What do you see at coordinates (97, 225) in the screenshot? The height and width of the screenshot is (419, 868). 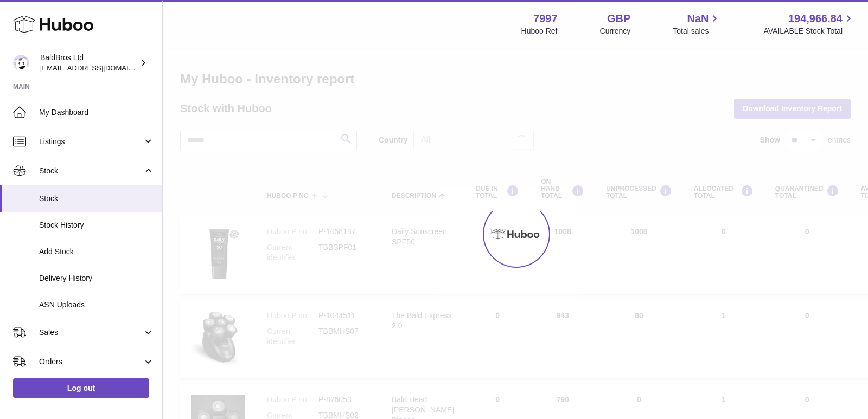 I see `span: Stock History` at bounding box center [97, 225].